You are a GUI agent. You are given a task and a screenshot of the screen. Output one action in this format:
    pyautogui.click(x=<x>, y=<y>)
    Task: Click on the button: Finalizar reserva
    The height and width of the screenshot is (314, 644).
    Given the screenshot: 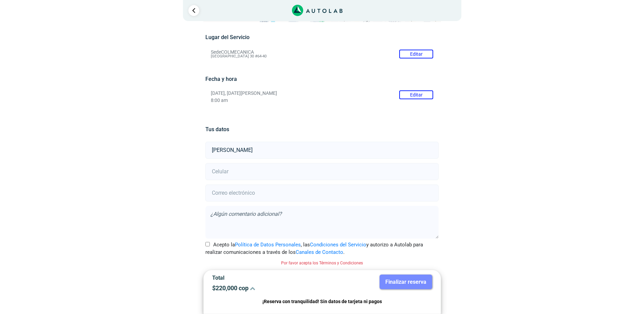 What is the action you would take?
    pyautogui.click(x=406, y=281)
    